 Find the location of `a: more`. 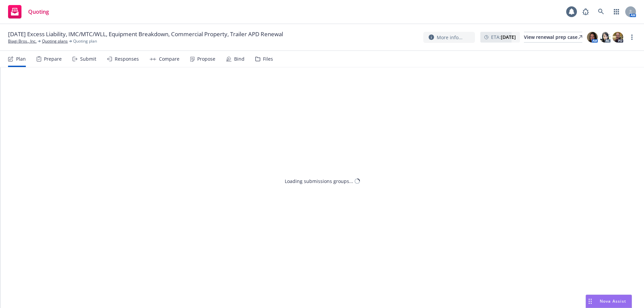

a: more is located at coordinates (632, 37).